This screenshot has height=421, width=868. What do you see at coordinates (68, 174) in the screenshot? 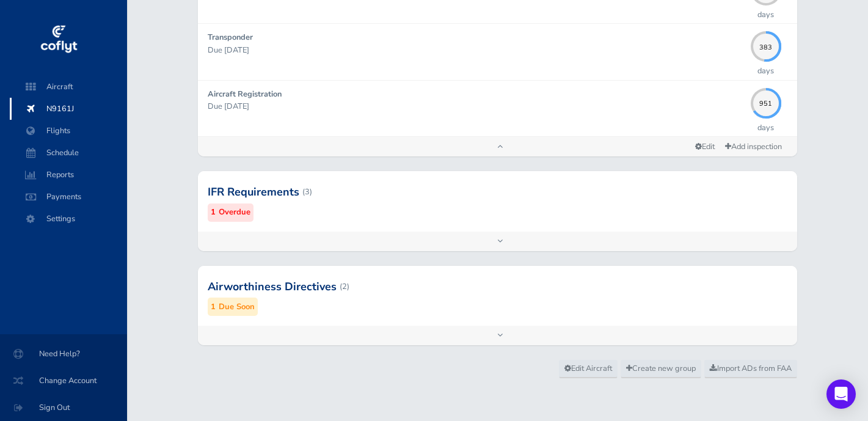
I see `span: Reports` at bounding box center [68, 174].